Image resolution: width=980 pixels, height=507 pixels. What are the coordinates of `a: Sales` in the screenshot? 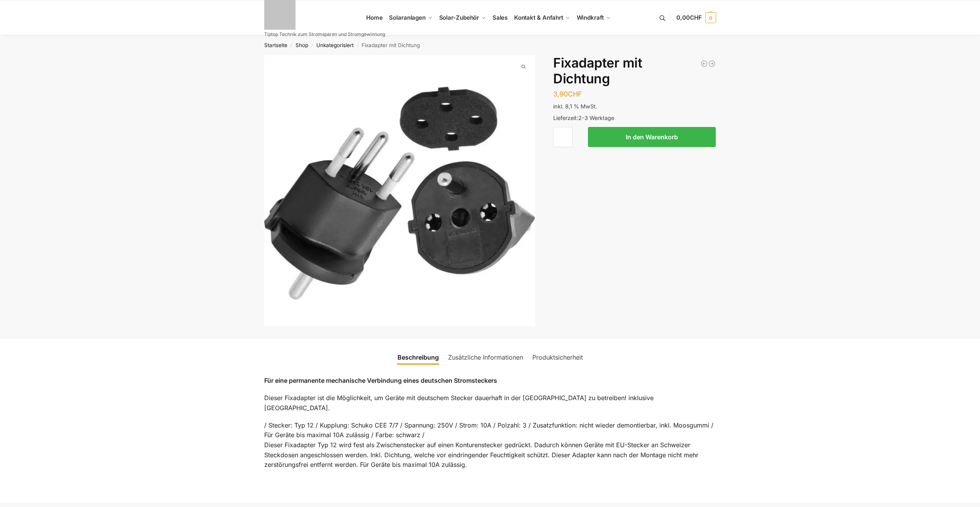 It's located at (500, 17).